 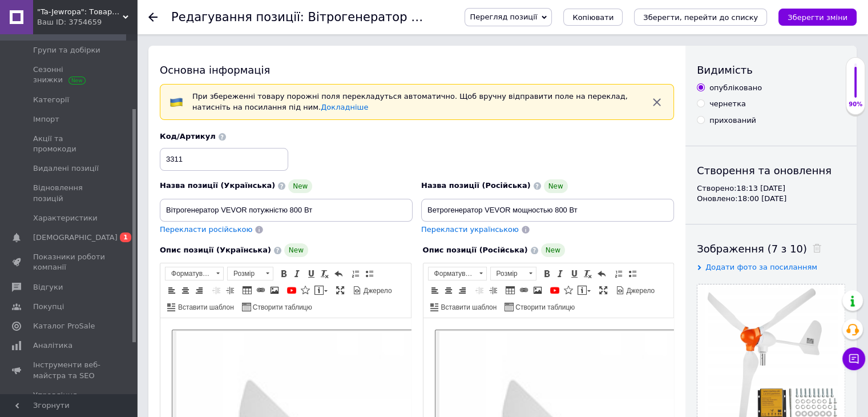 I want to click on button: Зберегти, перейти до списку, so click(x=700, y=17).